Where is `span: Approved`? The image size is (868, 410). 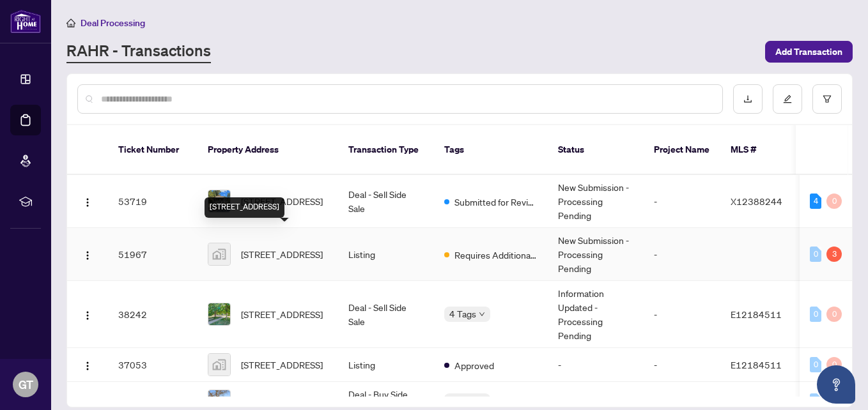 span: Approved is located at coordinates (474, 366).